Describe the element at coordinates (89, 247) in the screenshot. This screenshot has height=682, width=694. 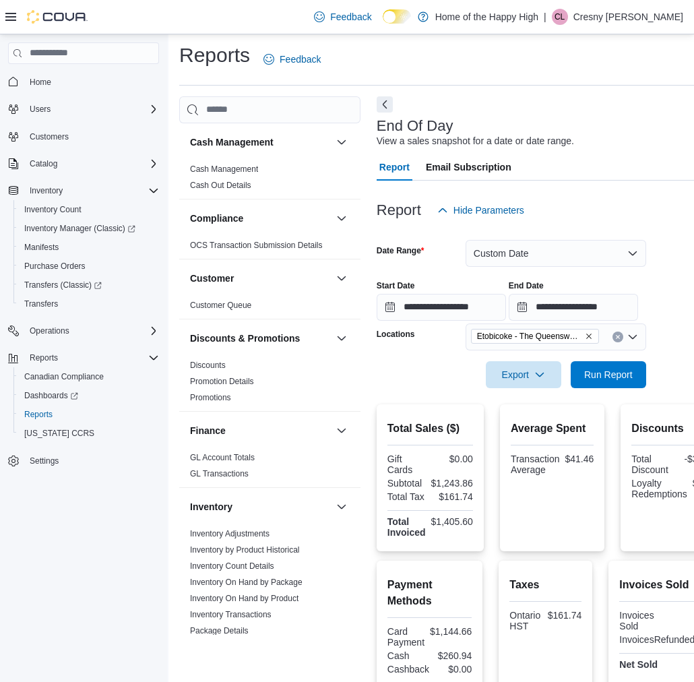
I see `button: Manifests` at that location.